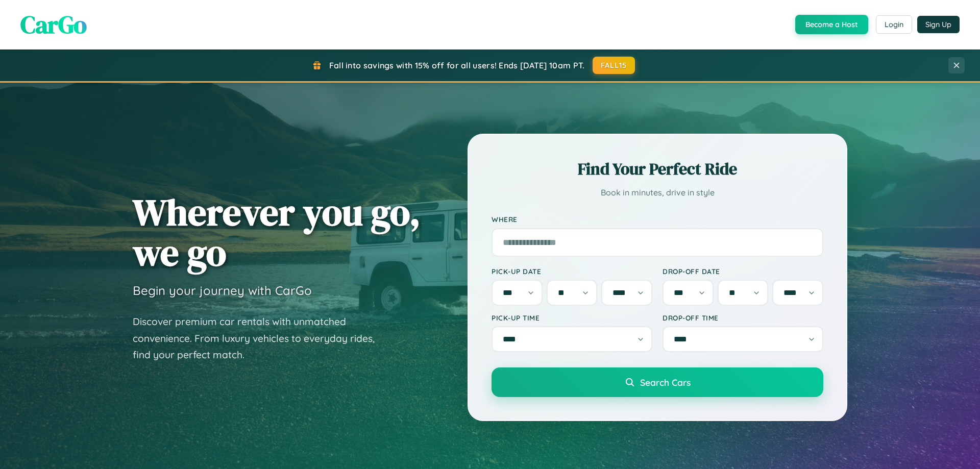 This screenshot has height=469, width=980. Describe the element at coordinates (277, 232) in the screenshot. I see `h1: Wherever you go, we go` at that location.